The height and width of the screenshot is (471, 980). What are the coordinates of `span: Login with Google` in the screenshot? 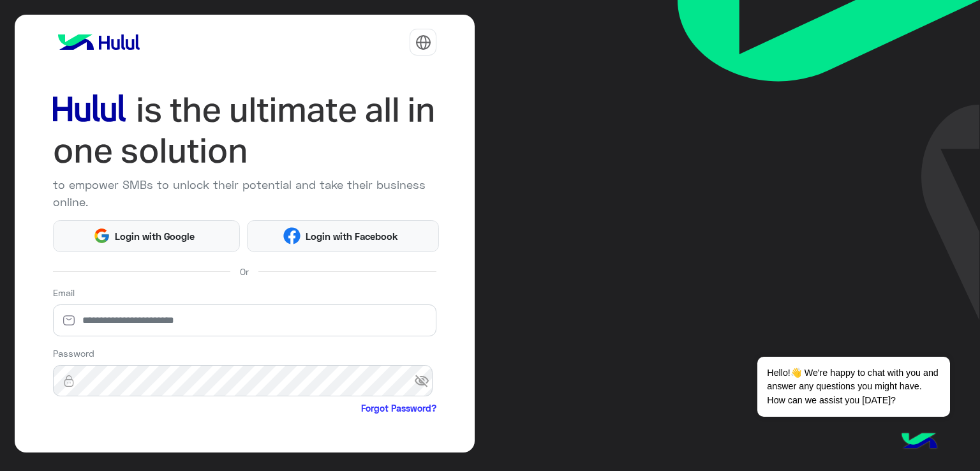 It's located at (155, 236).